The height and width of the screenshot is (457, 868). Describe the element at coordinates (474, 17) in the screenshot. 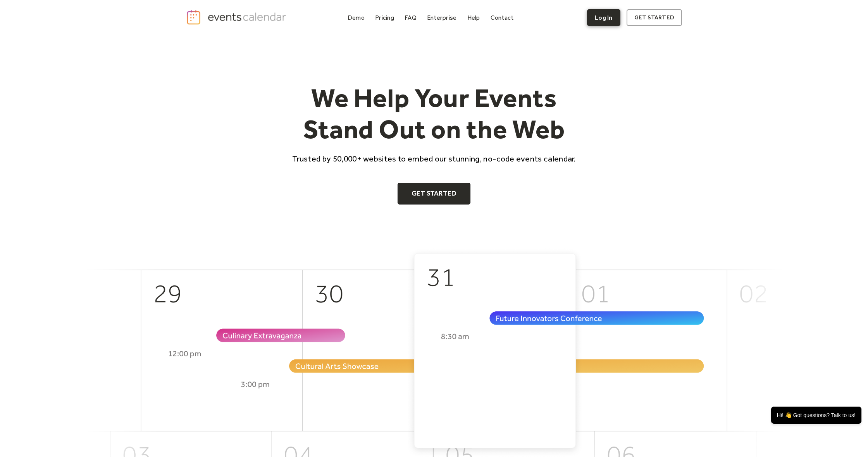

I see `div: Help` at that location.